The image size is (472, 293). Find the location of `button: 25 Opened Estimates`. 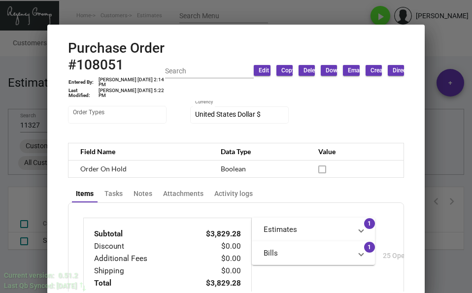

button: 25 Opened Estimates is located at coordinates (416, 256).